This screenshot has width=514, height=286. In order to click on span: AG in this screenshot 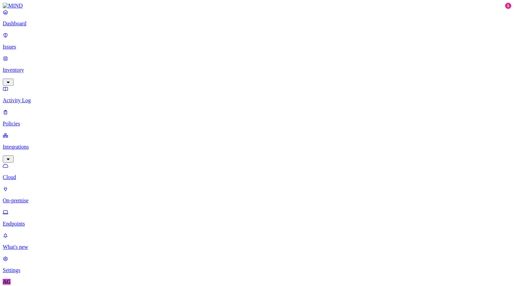, I will do `click(6, 281)`.